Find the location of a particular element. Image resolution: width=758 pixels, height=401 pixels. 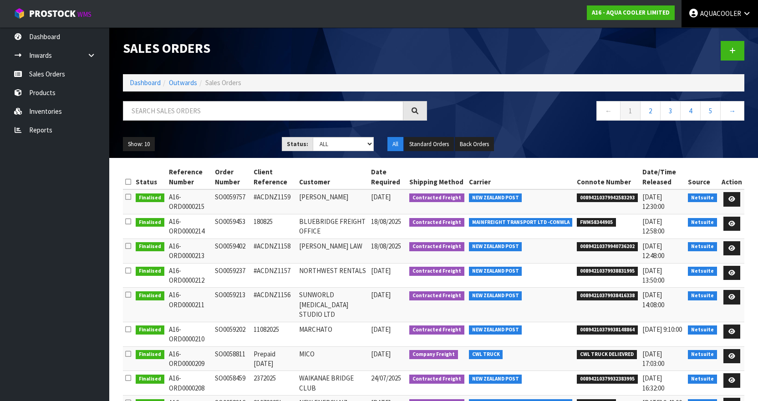

th: Connote Number is located at coordinates (607, 177).